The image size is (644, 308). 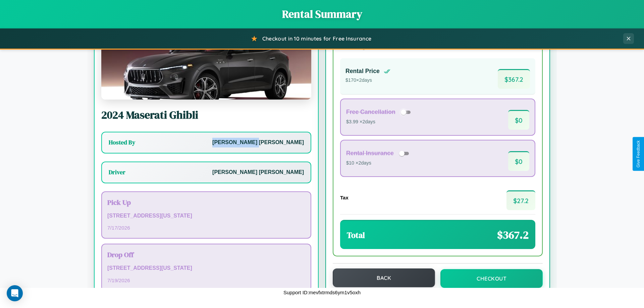 I want to click on div: Open Intercom Messenger, so click(x=14, y=294).